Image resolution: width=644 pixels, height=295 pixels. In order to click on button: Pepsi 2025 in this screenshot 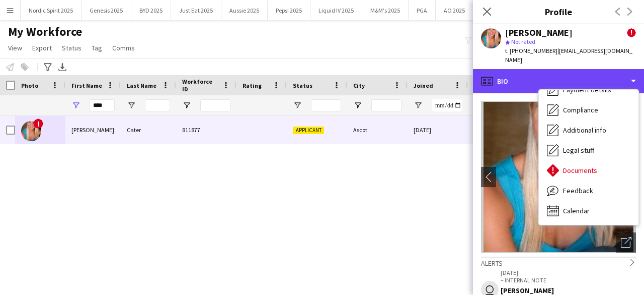, I will do `click(289, 10)`.